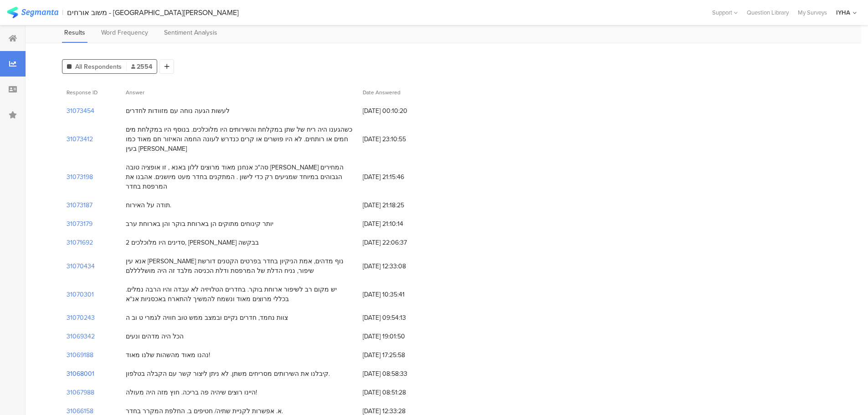 This screenshot has width=868, height=415. I want to click on img: segmanta logo, so click(32, 12).